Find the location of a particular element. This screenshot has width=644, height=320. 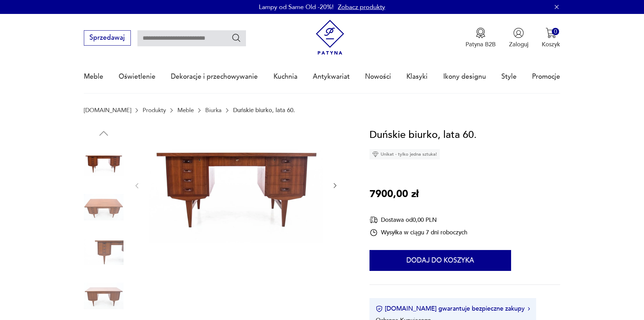

button: Dodaj do koszyka is located at coordinates (440, 260).